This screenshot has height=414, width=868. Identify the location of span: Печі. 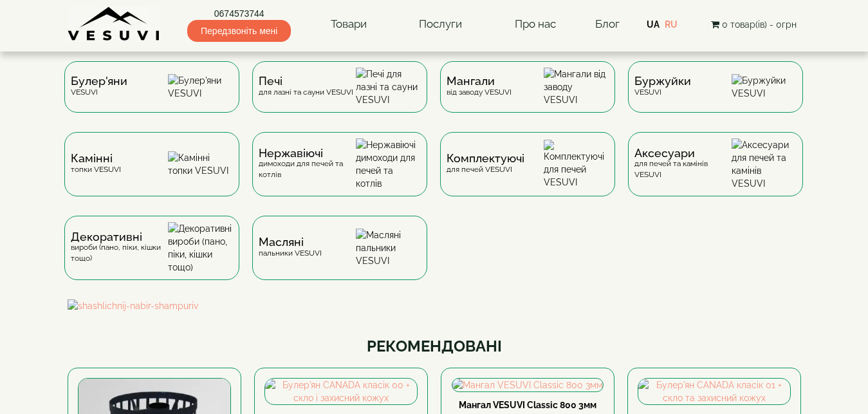
(306, 81).